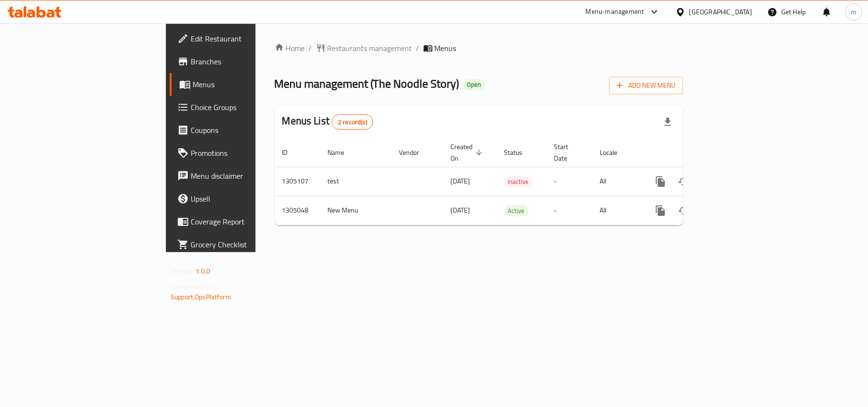 The height and width of the screenshot is (407, 868). I want to click on div: Export file, so click(667, 122).